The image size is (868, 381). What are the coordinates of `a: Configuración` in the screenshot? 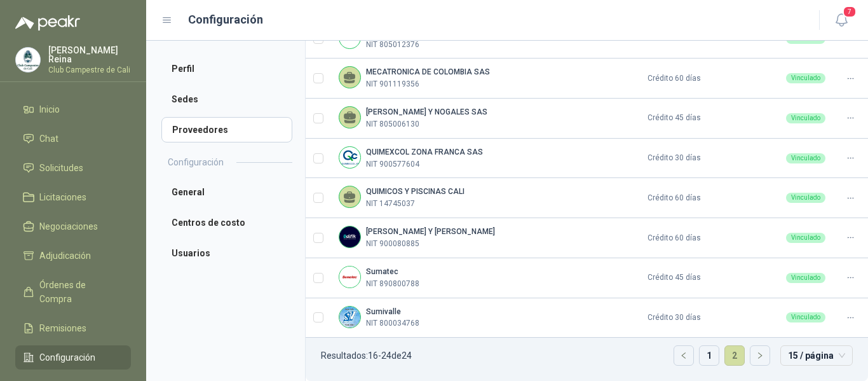 It's located at (73, 357).